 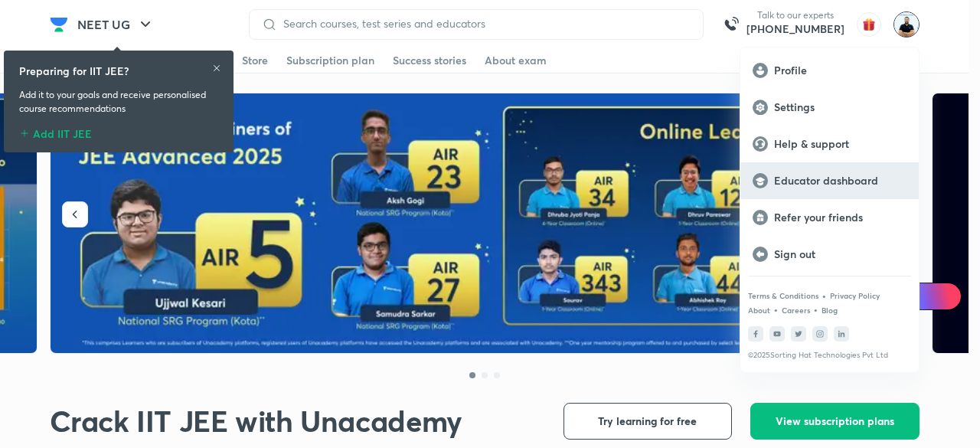 I want to click on p: Sign out, so click(x=840, y=254).